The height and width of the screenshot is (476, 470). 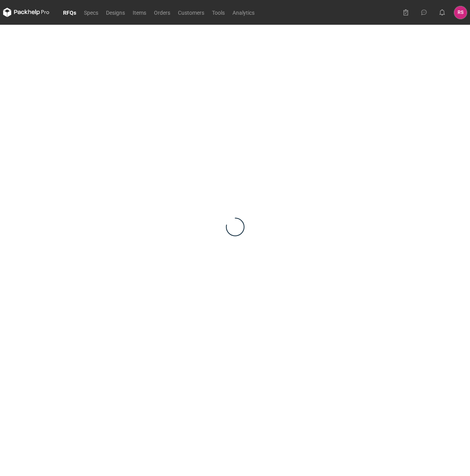 I want to click on figcaption: RS, so click(x=460, y=12).